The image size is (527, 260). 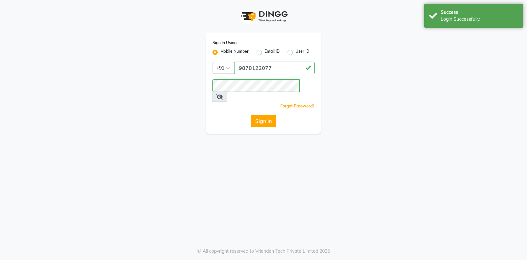 I want to click on button: Sign In, so click(x=264, y=121).